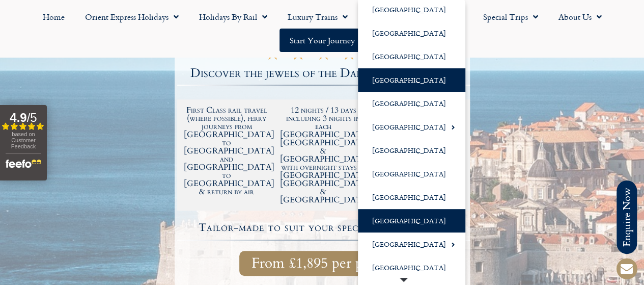 This screenshot has width=644, height=285. I want to click on a: Luxury Trains, so click(318, 17).